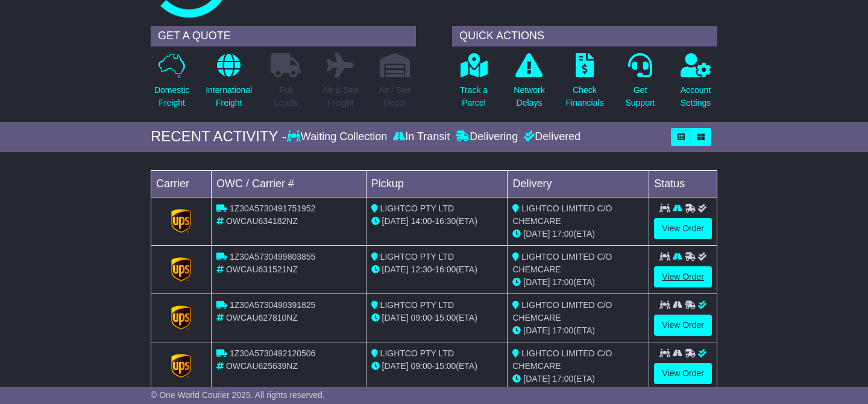  Describe the element at coordinates (181, 184) in the screenshot. I see `td: Carrier` at that location.